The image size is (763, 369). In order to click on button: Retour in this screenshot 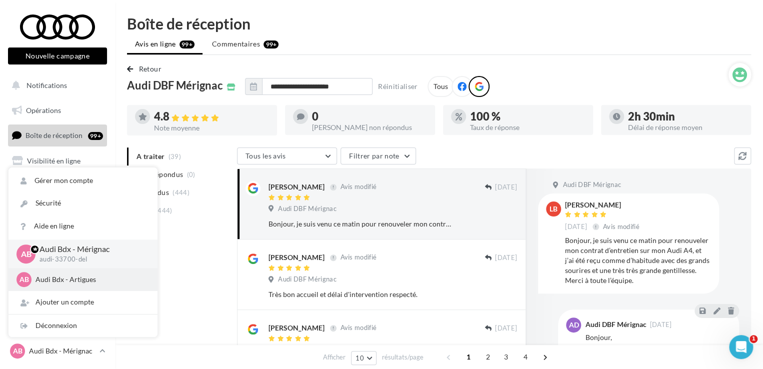, I will do `click(146, 69)`.